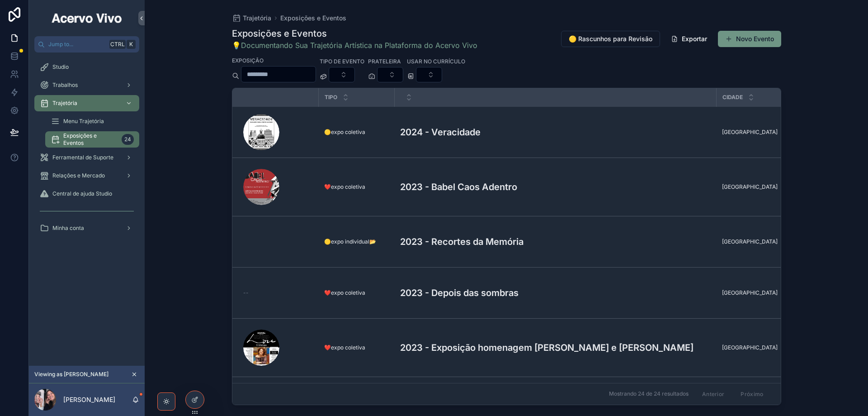 This screenshot has height=416, width=868. I want to click on span: Trabalhos, so click(65, 85).